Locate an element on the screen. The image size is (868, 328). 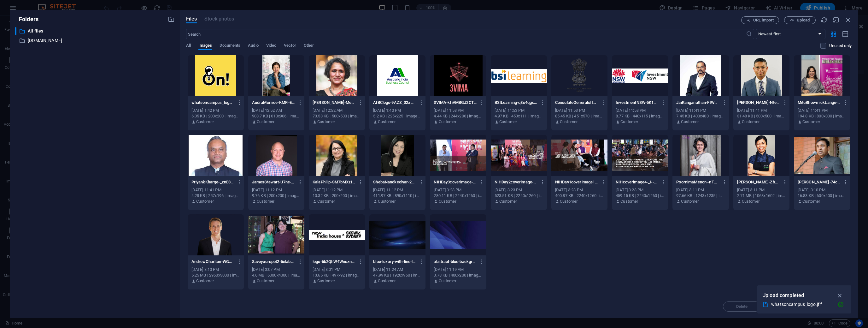
p: Displays only files that are not in use on the website. Files added during this session can still... is located at coordinates (840, 46).